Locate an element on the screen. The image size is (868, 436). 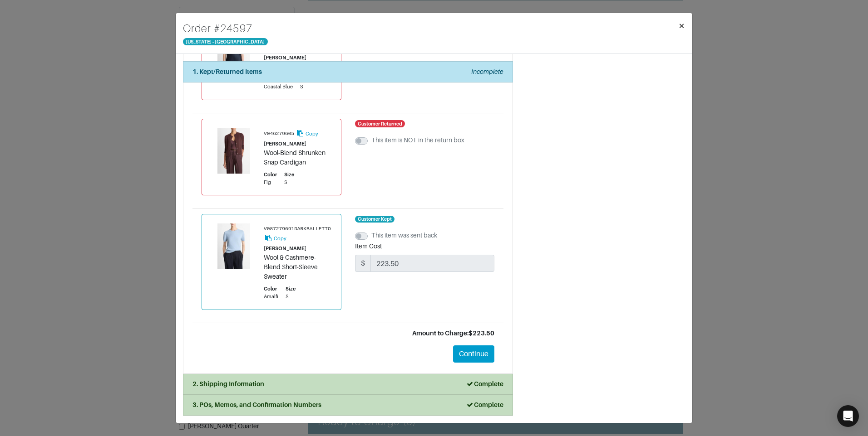
div: Amalfi is located at coordinates (271, 297).